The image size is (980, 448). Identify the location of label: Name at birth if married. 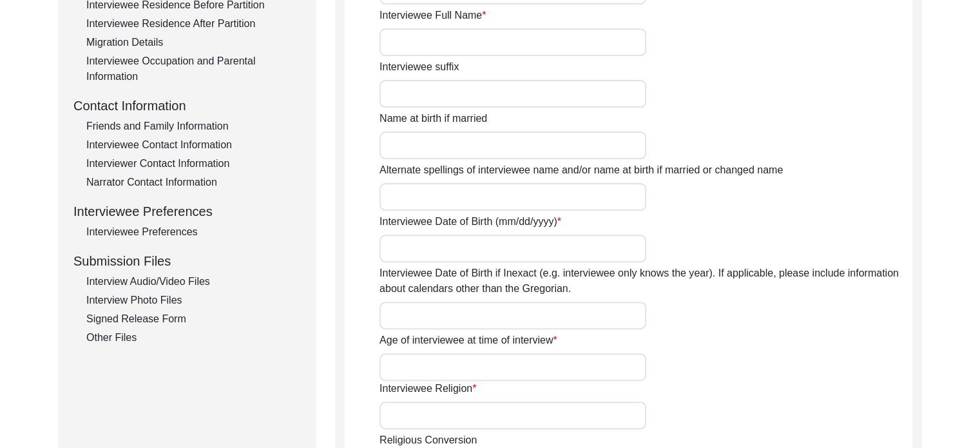
(432, 119).